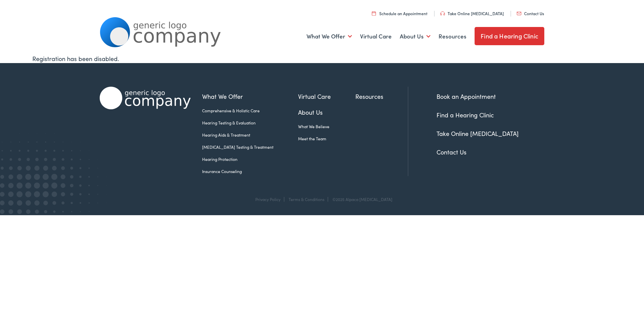 Image resolution: width=644 pixels, height=313 pixels. Describe the element at coordinates (399, 13) in the screenshot. I see `a: Schedule an Appointment` at that location.